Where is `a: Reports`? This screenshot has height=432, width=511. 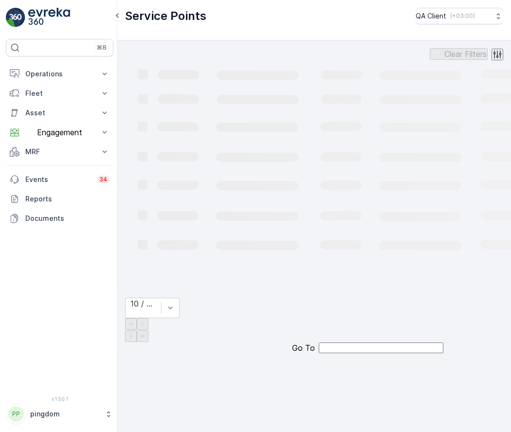
a: Reports is located at coordinates (59, 199).